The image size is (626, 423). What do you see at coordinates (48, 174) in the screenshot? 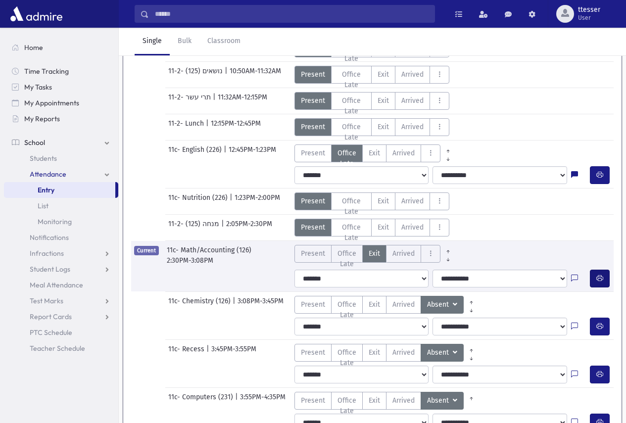
I see `span: Attendance` at bounding box center [48, 174].